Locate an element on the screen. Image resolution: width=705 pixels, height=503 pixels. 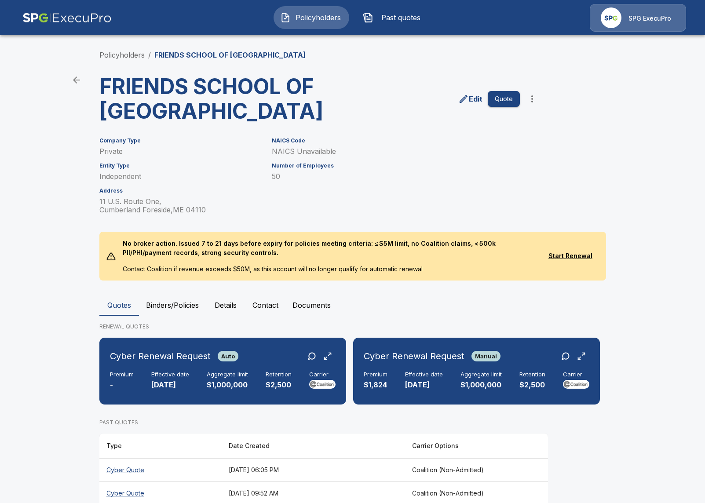
div: policyholder tabs is located at coordinates (353, 305).